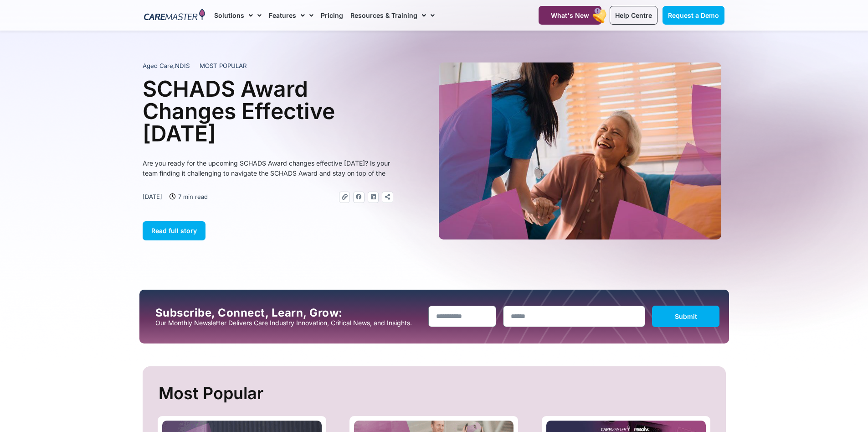  I want to click on a: Request a Demo, so click(693, 15).